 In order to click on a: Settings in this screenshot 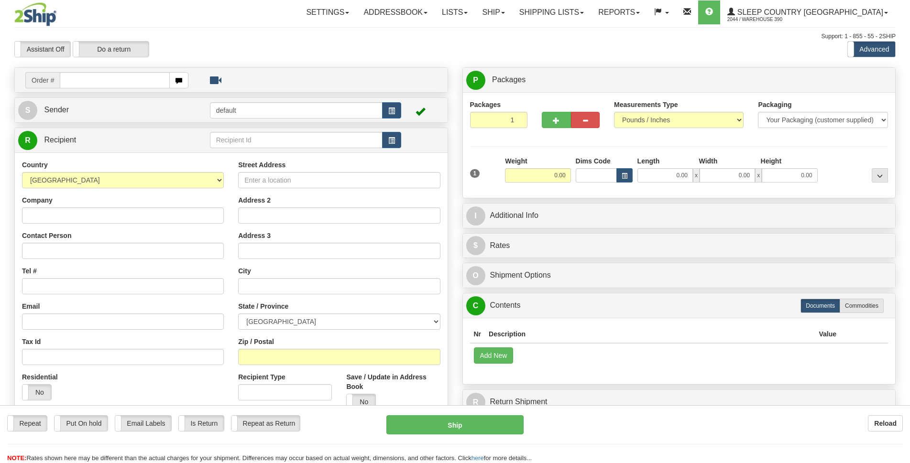, I will do `click(328, 12)`.